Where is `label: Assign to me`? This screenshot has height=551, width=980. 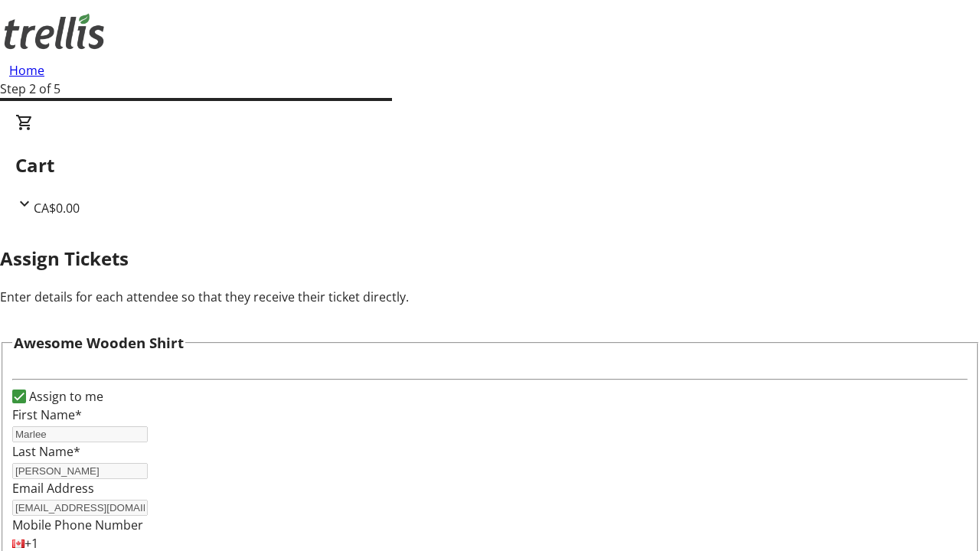 label: Assign to me is located at coordinates (65, 397).